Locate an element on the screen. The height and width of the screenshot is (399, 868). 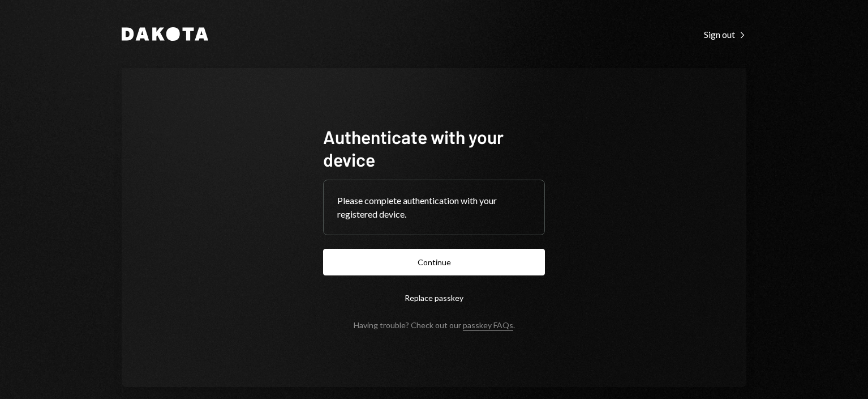
div: Please complete authentication with your registered device. is located at coordinates (434, 207).